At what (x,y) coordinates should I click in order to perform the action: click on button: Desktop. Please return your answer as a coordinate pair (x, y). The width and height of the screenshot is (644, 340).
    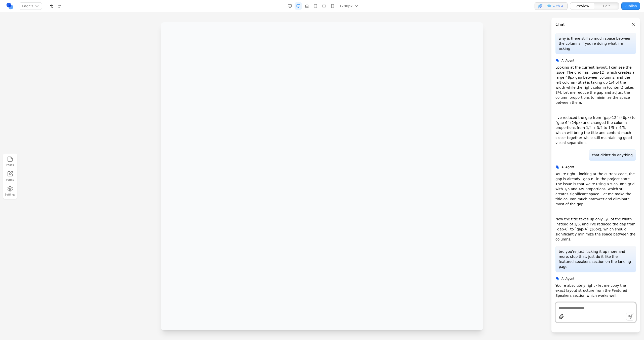
    Looking at the image, I should click on (298, 6).